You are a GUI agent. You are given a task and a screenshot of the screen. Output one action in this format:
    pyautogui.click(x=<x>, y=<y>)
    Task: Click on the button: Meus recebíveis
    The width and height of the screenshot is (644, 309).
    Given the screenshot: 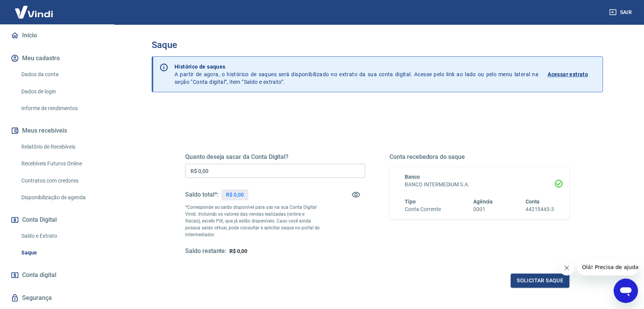 What is the action you would take?
    pyautogui.click(x=57, y=131)
    